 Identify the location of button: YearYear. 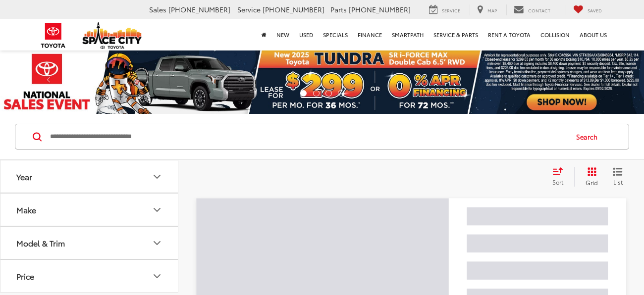
(90, 176).